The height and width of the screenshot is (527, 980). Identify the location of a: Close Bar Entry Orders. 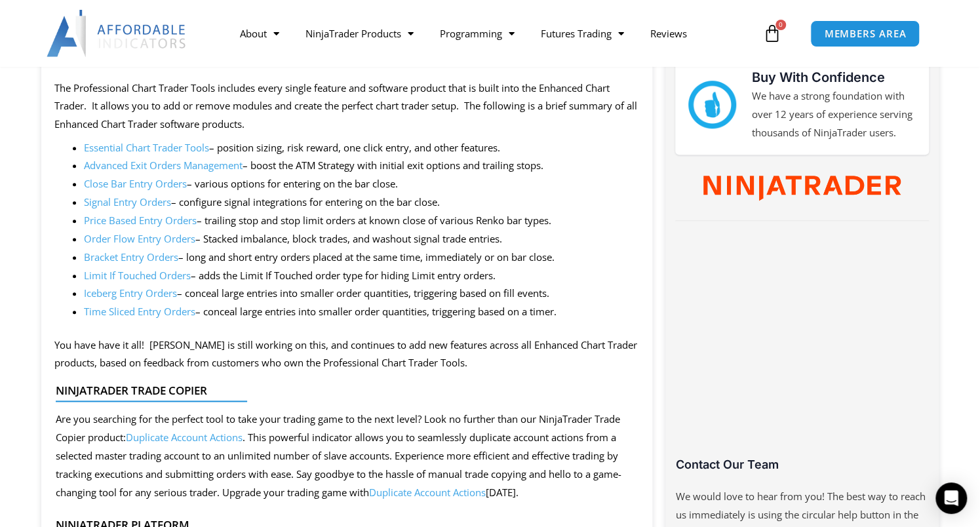
(135, 184).